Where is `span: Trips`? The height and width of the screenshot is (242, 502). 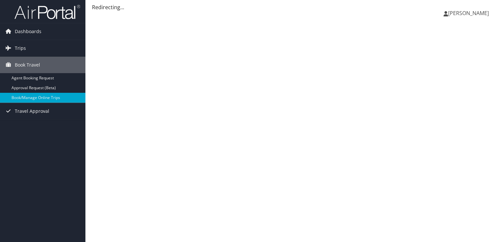
span: Trips is located at coordinates (20, 48).